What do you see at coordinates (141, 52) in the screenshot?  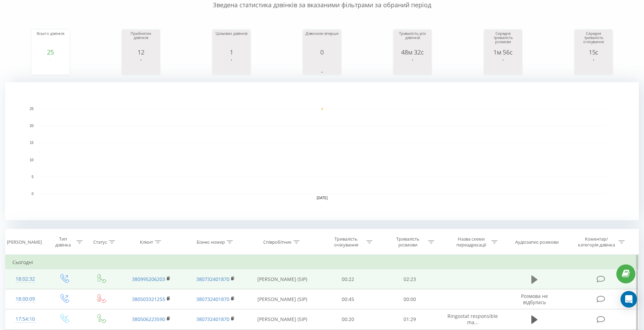 I see `div: 12` at bounding box center [141, 52].